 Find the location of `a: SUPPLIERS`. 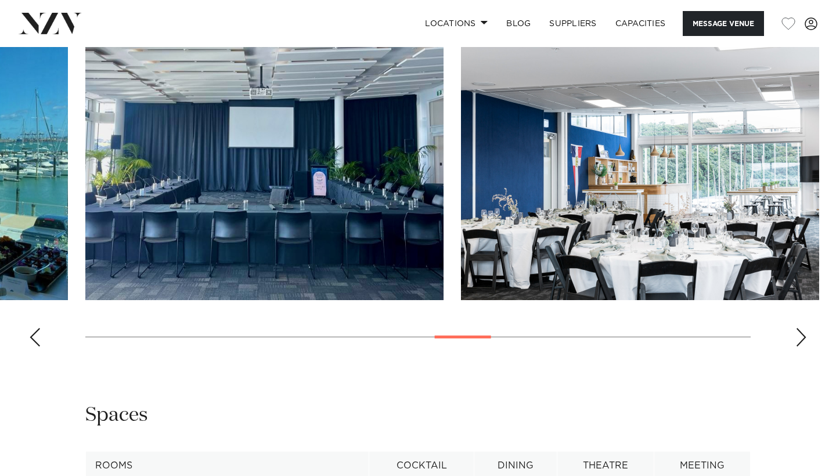

a: SUPPLIERS is located at coordinates (572, 23).